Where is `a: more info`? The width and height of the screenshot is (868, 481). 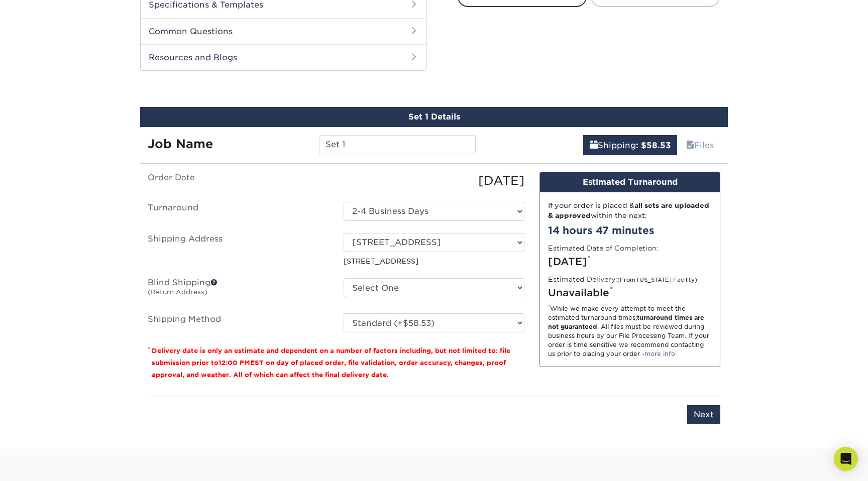
a: more info is located at coordinates (659, 354).